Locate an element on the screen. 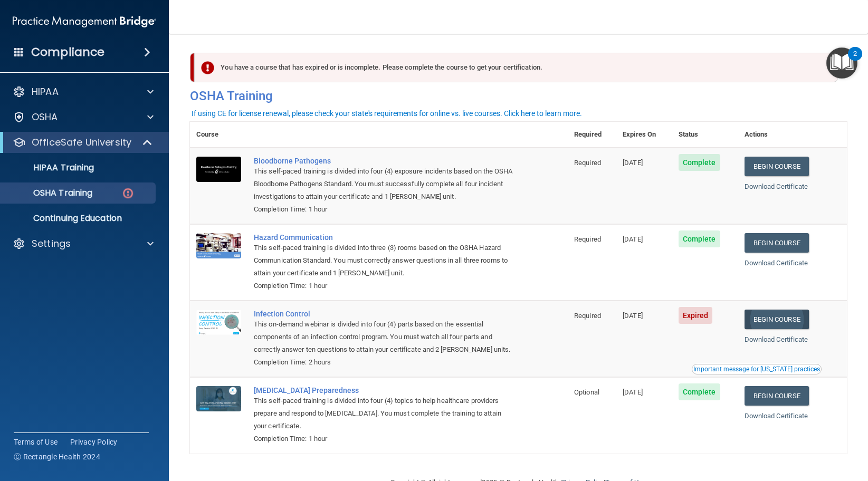  a: Settings is located at coordinates (83, 244).